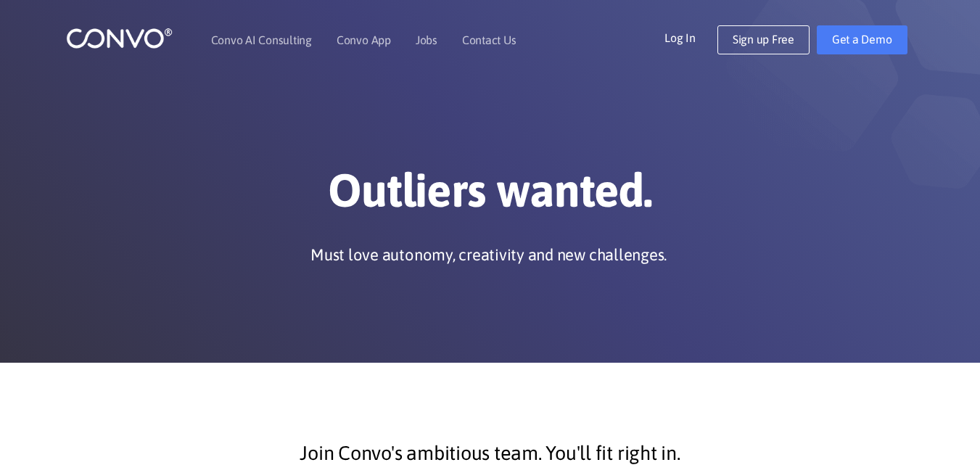 The height and width of the screenshot is (465, 980). Describe the element at coordinates (261, 40) in the screenshot. I see `a: Convo AI Consulting` at that location.